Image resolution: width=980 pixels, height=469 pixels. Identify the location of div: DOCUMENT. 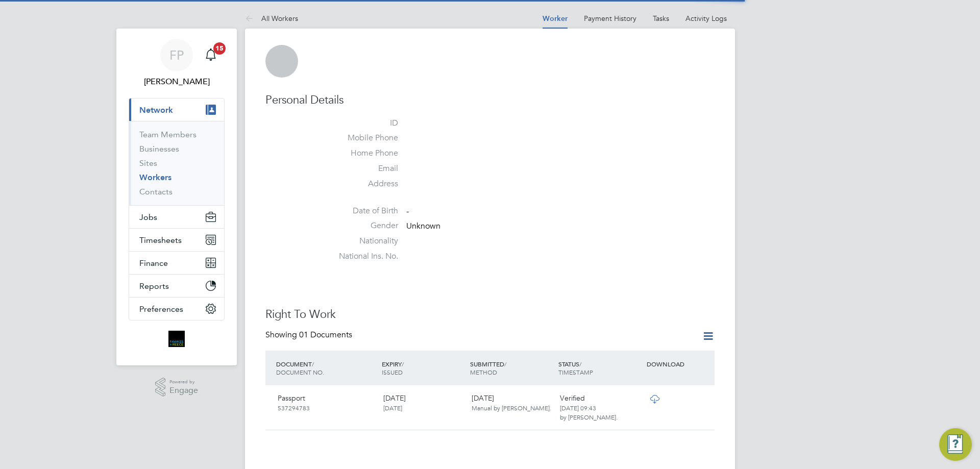
(326, 368).